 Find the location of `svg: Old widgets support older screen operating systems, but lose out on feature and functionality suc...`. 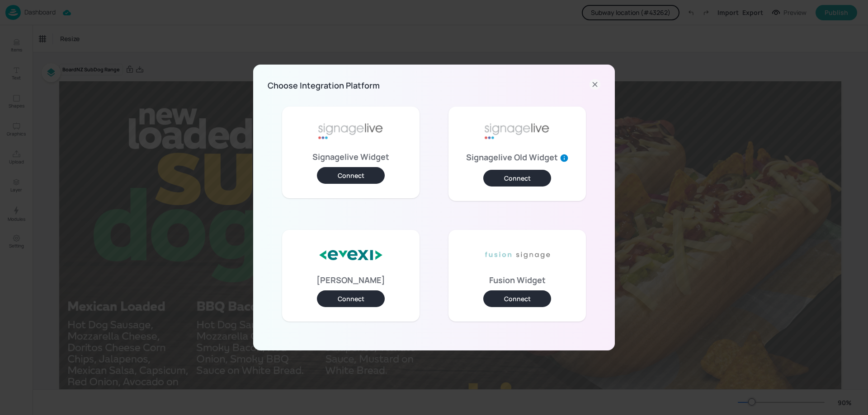

svg: Old widgets support older screen operating systems, but lose out on feature and functionality suc... is located at coordinates (564, 158).